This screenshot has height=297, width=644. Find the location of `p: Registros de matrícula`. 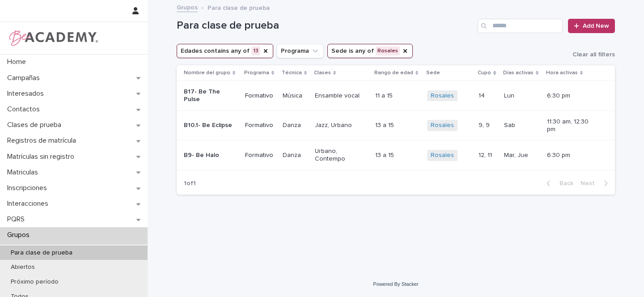

p: Registros de matrícula is located at coordinates (43, 141).